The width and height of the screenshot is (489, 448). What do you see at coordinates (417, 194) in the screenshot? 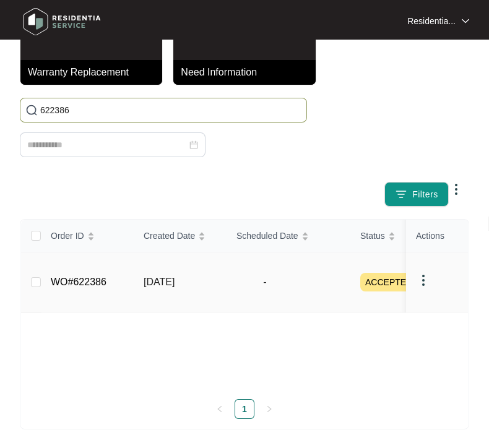
I see `button: filter iconFilters` at bounding box center [417, 194].